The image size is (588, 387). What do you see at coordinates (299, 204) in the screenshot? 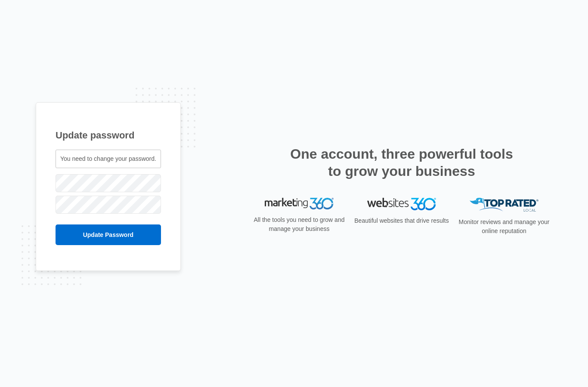
I see `img: Marketing 360` at bounding box center [299, 204].